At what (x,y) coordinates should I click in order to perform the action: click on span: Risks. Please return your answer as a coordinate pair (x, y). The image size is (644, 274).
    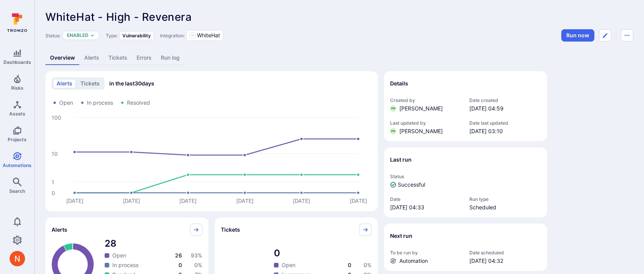
    Looking at the image, I should click on (17, 88).